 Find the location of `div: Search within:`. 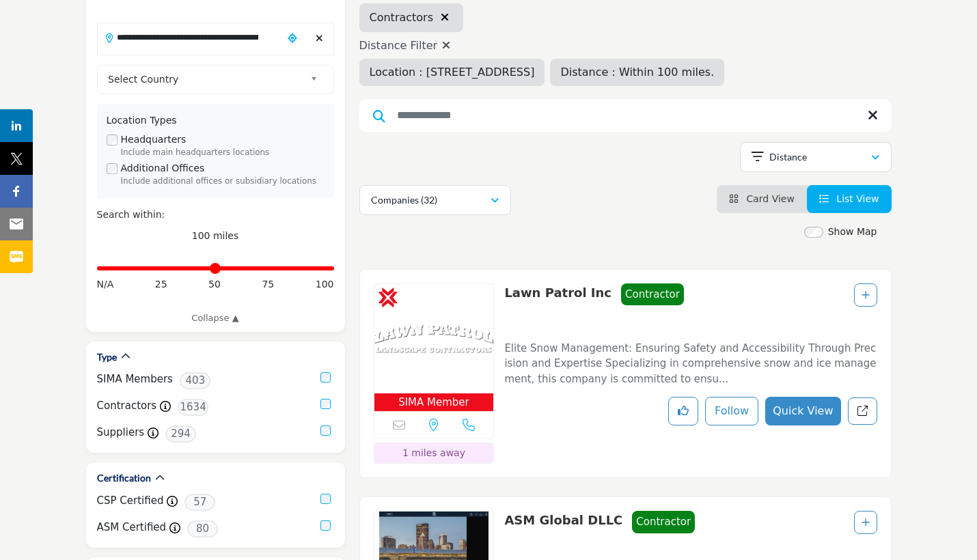

div: Search within: is located at coordinates (215, 214).